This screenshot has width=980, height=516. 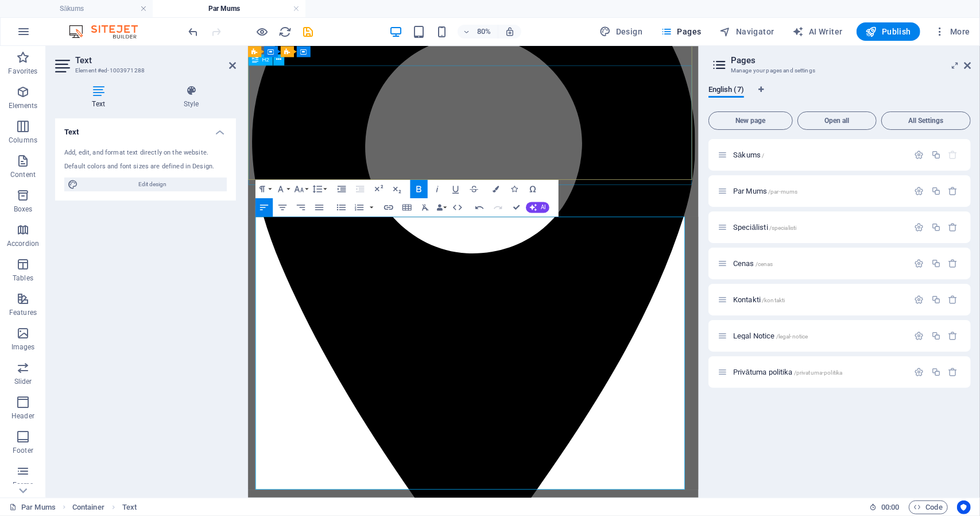 I want to click on span: Navigator, so click(x=747, y=32).